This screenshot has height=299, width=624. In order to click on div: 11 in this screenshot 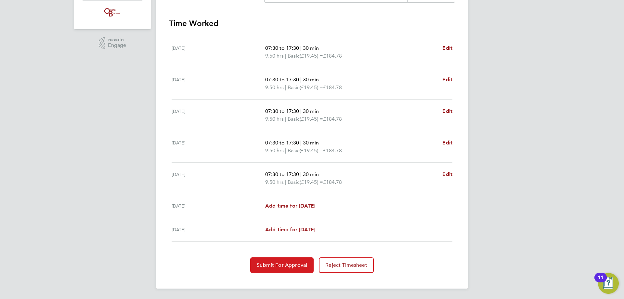, I will do `click(600, 281)`.